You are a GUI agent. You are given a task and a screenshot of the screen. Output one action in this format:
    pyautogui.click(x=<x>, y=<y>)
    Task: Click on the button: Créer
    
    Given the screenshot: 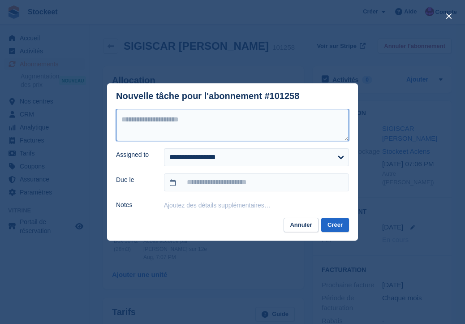 What is the action you would take?
    pyautogui.click(x=335, y=225)
    